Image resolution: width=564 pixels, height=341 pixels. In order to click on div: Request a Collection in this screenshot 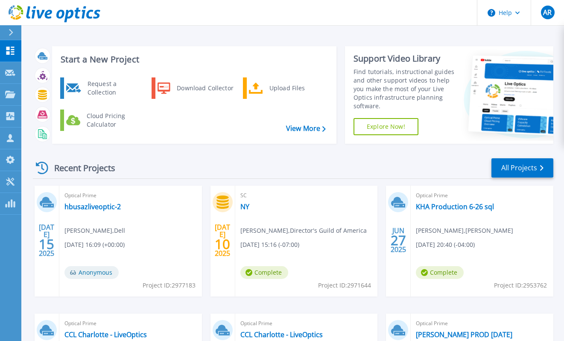, I will do `click(115, 88)`.